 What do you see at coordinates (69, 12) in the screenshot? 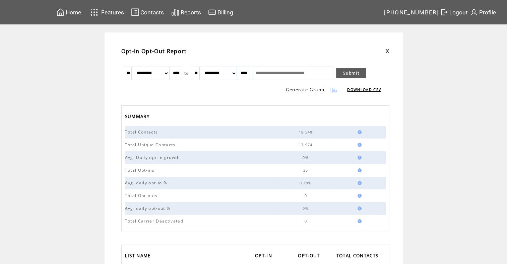
I see `a: Home` at bounding box center [69, 12].